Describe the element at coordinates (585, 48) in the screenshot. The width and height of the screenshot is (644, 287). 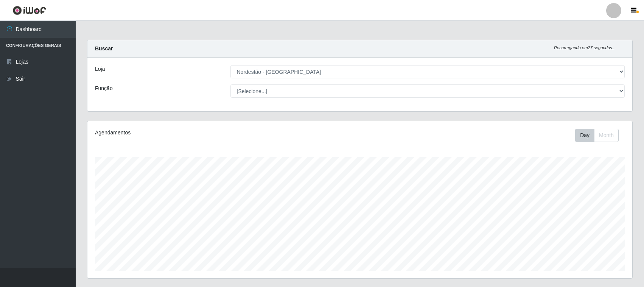
I see `i: Recarregando em 27 segundos...` at that location.